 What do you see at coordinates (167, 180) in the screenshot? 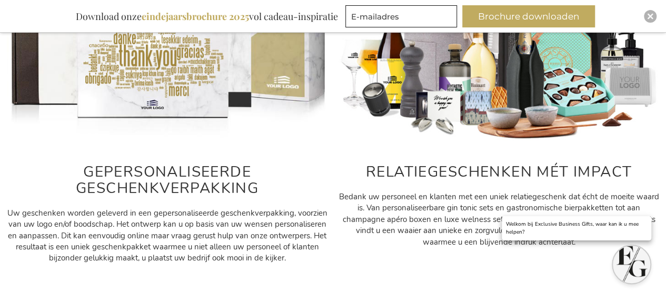
I see `h2: GEPERSONALISEERDE GESCHENKVERPAKKING` at bounding box center [167, 180].